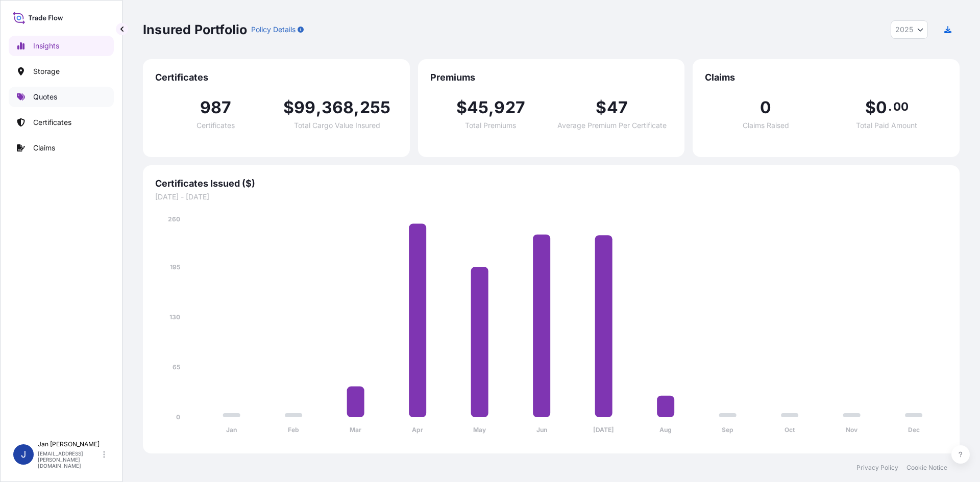  I want to click on a: Claims, so click(61, 148).